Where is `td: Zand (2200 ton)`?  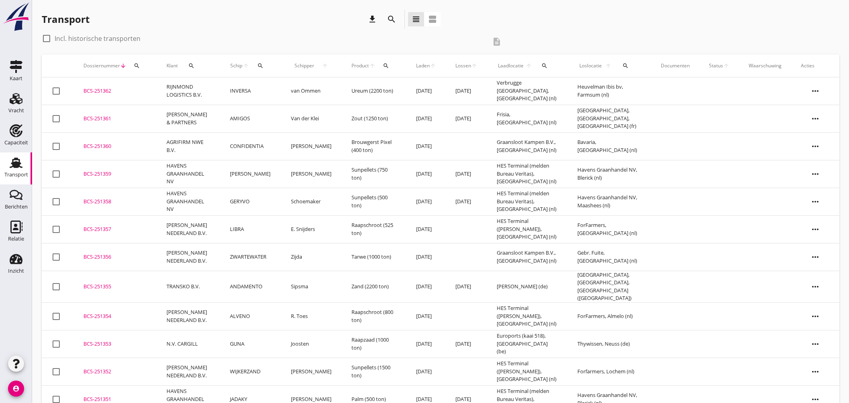 td: Zand (2200 ton) is located at coordinates (374, 286).